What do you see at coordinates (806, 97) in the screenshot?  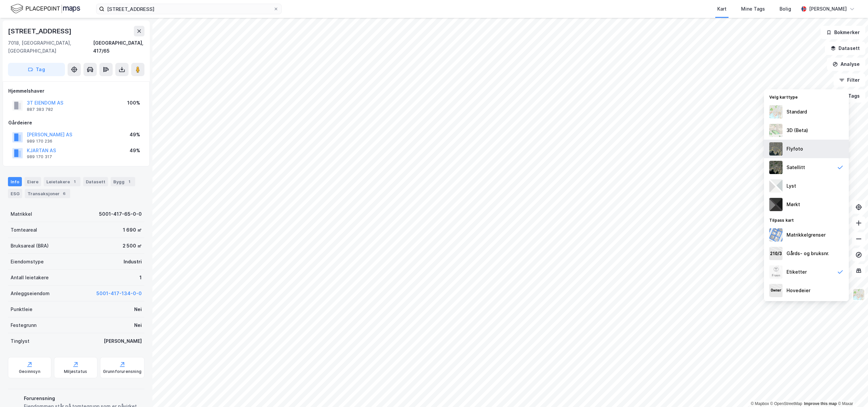 I see `div: Velg karttype` at bounding box center [806, 97].